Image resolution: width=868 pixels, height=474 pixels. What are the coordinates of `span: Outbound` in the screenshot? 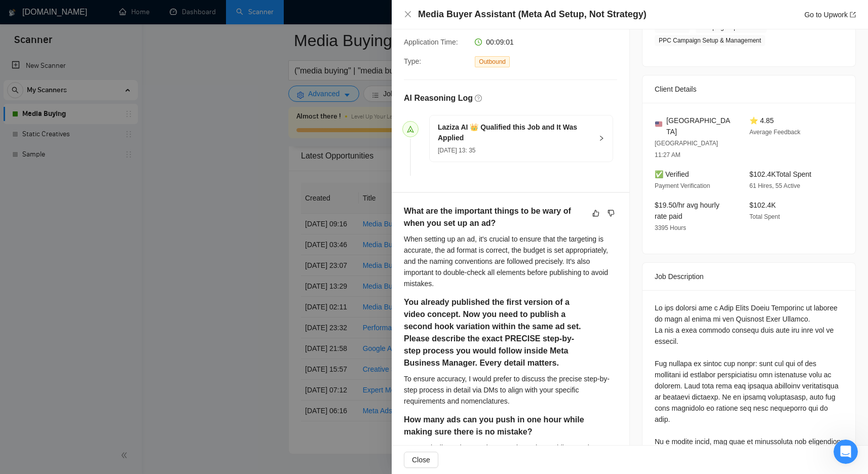 It's located at (492, 62).